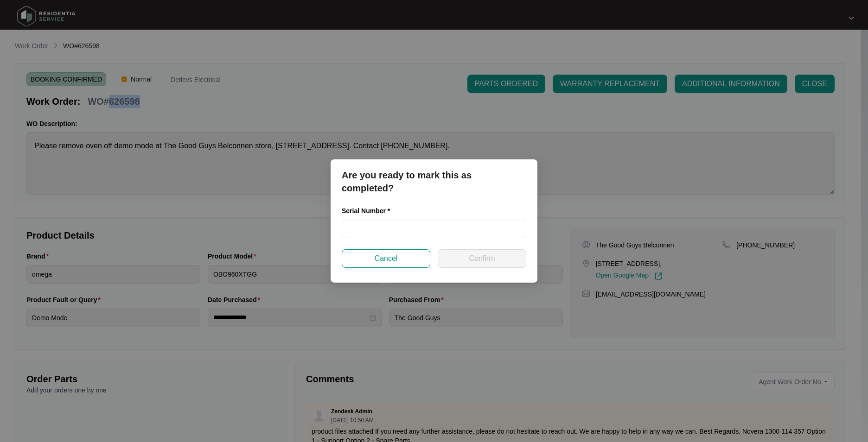 The height and width of the screenshot is (442, 868). I want to click on button: Cancel, so click(386, 258).